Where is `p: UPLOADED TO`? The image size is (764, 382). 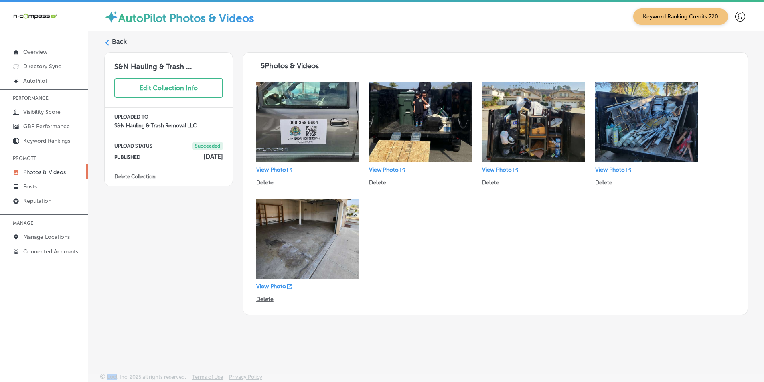
p: UPLOADED TO is located at coordinates (168, 117).